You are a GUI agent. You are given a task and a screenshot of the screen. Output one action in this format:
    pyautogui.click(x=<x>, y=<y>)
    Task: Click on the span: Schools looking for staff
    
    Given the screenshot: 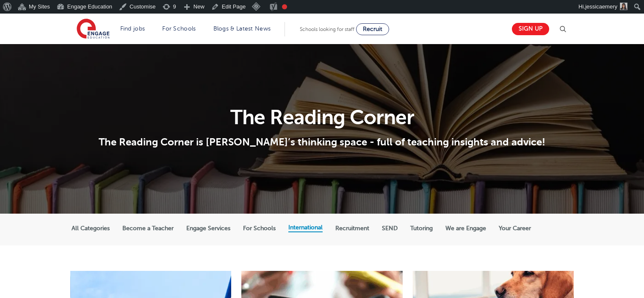 What is the action you would take?
    pyautogui.click(x=327, y=29)
    